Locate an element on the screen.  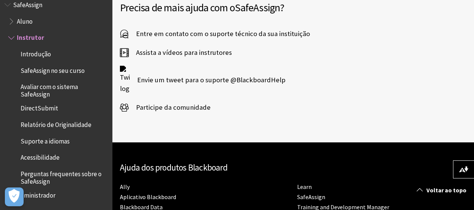
span: Participe da comunidade is located at coordinates (169, 107).